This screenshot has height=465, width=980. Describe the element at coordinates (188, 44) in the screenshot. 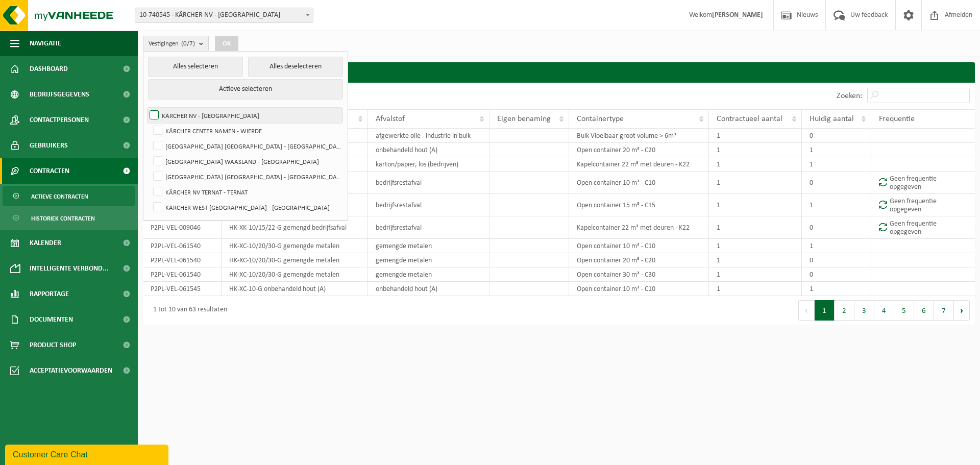

I see `count: (0/7)` at that location.